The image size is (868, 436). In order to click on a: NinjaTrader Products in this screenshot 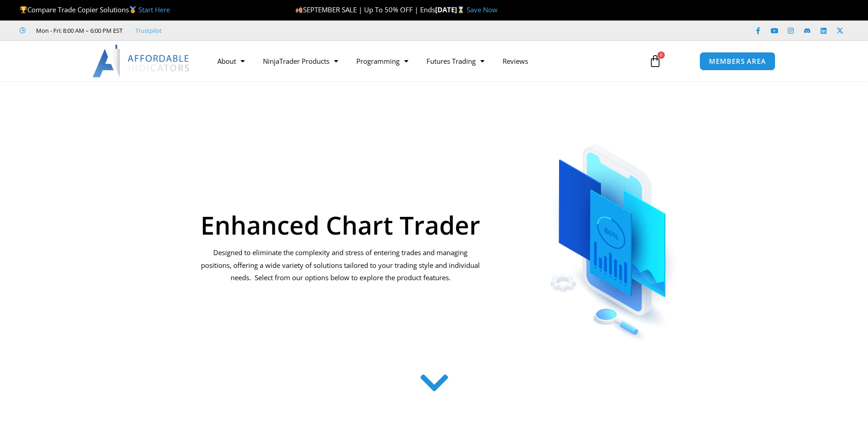, I will do `click(300, 61)`.